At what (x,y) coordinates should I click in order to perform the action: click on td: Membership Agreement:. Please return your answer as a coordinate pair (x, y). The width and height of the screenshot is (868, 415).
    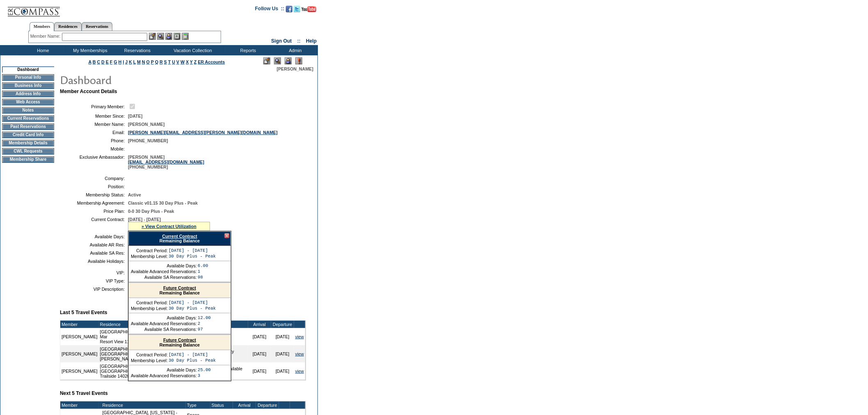
    Looking at the image, I should click on (94, 203).